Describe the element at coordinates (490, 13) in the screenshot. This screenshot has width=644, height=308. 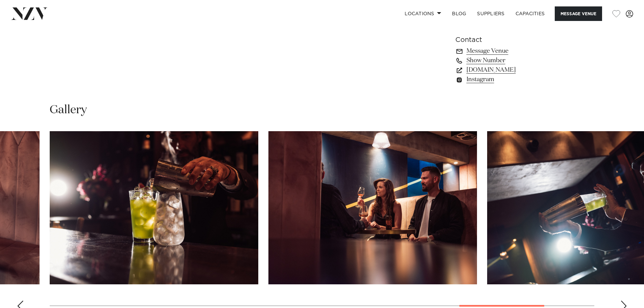
I see `a: SUPPLIERS` at that location.